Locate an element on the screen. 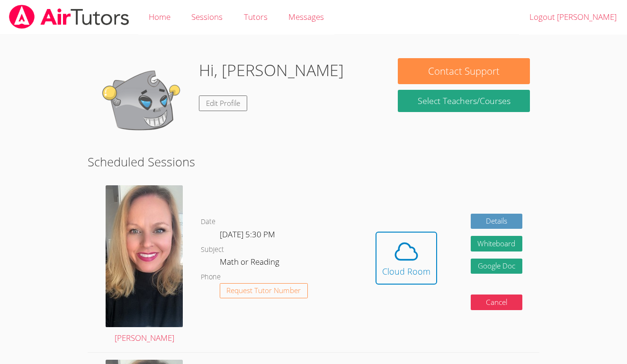 Image resolution: width=627 pixels, height=364 pixels. button: Cloud Room is located at coordinates (406, 258).